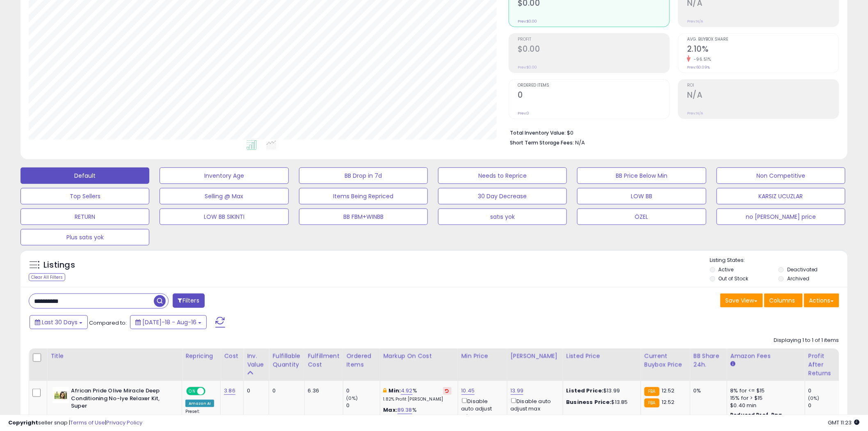 This screenshot has width=868, height=431. I want to click on div: $0.40 min, so click(765, 405).